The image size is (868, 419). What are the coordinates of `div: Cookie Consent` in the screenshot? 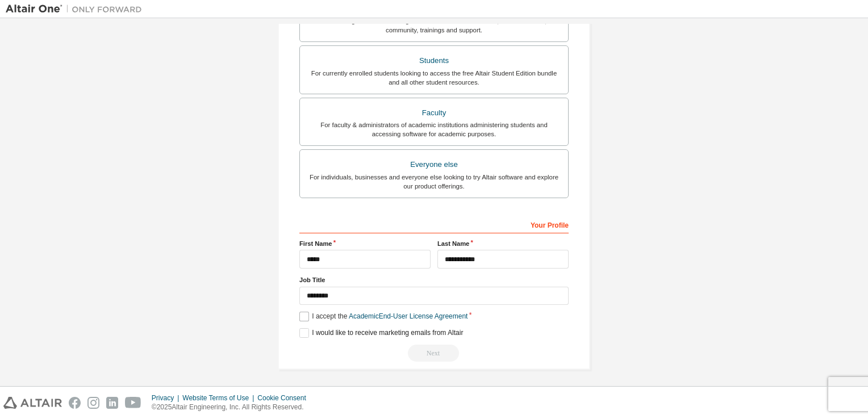 It's located at (284, 398).